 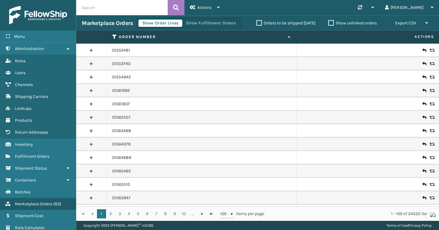 What do you see at coordinates (211, 23) in the screenshot?
I see `button: Show Fulfillment Orders` at bounding box center [211, 23].